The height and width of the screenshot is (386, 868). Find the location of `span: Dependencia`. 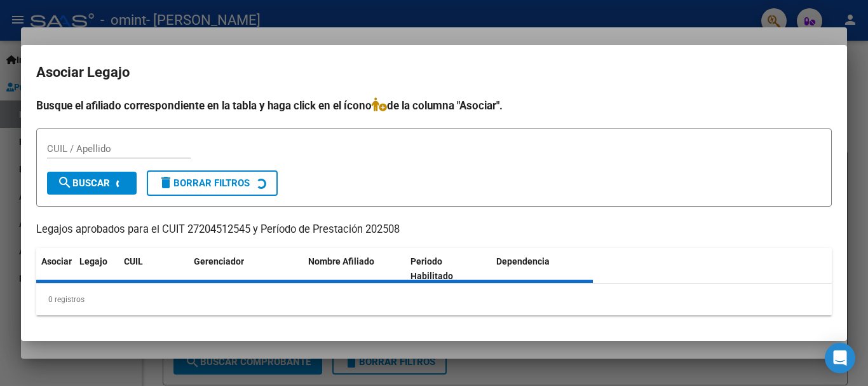

span: Dependencia is located at coordinates (523, 261).